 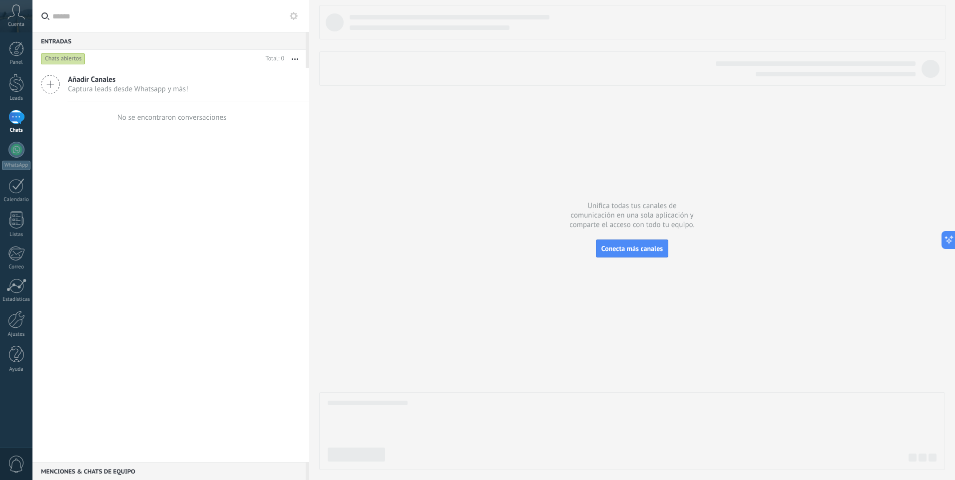 I want to click on div: Panel, so click(x=16, y=62).